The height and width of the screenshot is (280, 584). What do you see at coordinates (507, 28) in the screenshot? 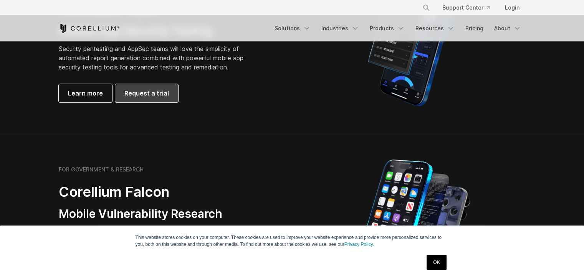
I see `a: About` at bounding box center [507, 28].